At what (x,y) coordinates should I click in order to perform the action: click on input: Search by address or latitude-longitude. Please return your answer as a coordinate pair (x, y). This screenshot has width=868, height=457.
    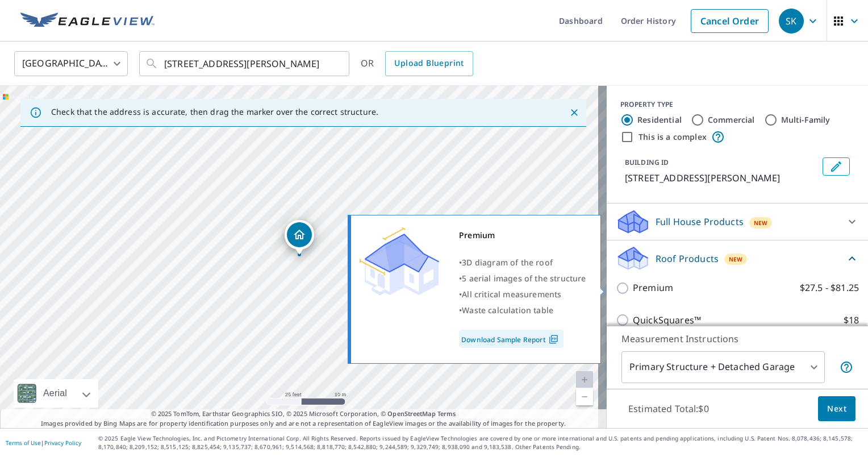
    Looking at the image, I should click on (245, 63).